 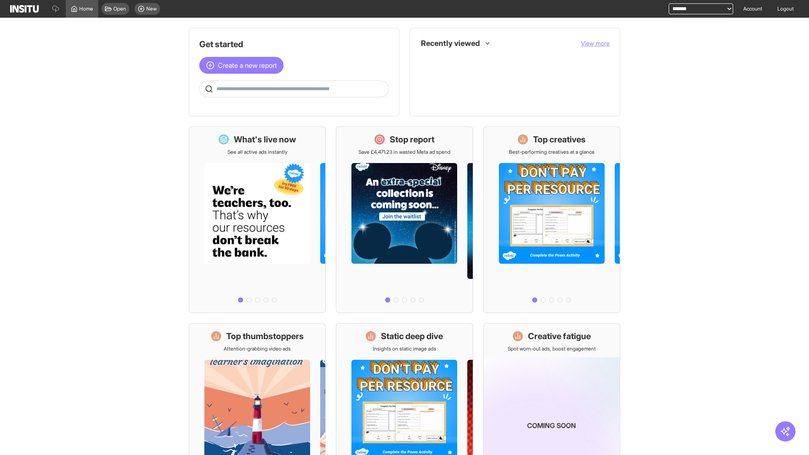 I want to click on p: Attention-grabbing video ads, so click(x=257, y=349).